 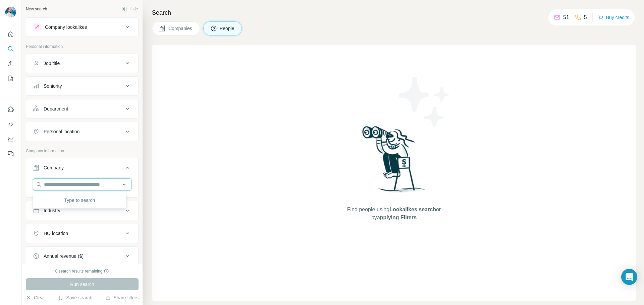 What do you see at coordinates (82, 151) in the screenshot?
I see `p: Company information` at bounding box center [82, 151].